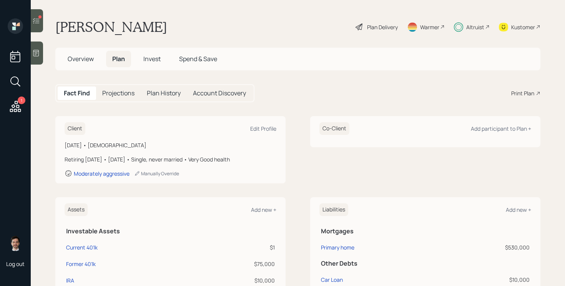 This screenshot has width=565, height=286. Describe the element at coordinates (170, 231) in the screenshot. I see `h5: Investable Assets` at that location.